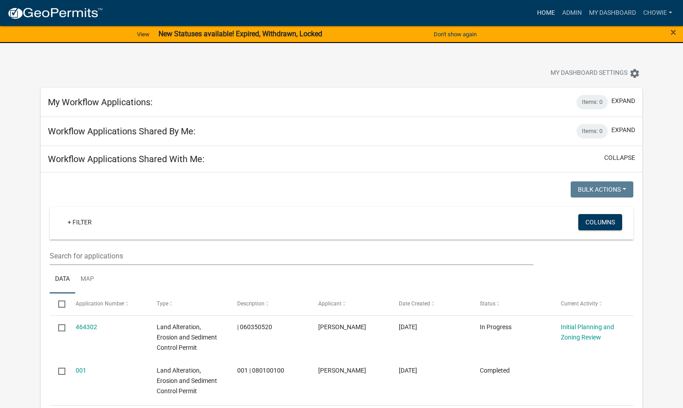  What do you see at coordinates (162, 303) in the screenshot?
I see `span: Type` at bounding box center [162, 303].